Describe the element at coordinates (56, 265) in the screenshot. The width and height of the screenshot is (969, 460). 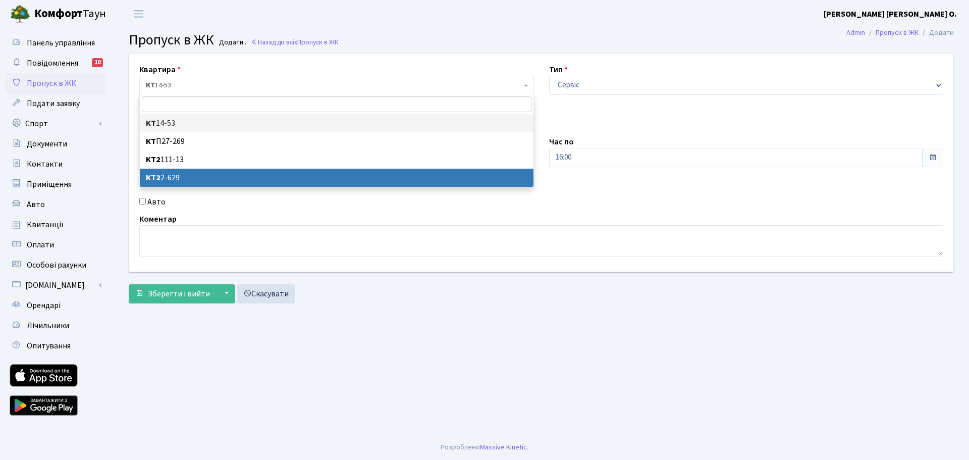
I see `a: Особові рахунки` at that location.